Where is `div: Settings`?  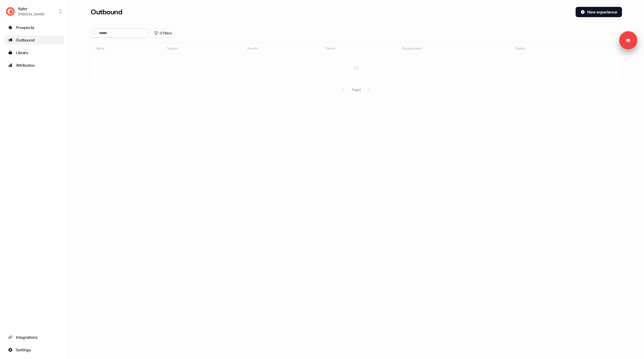
div: Settings is located at coordinates (34, 350).